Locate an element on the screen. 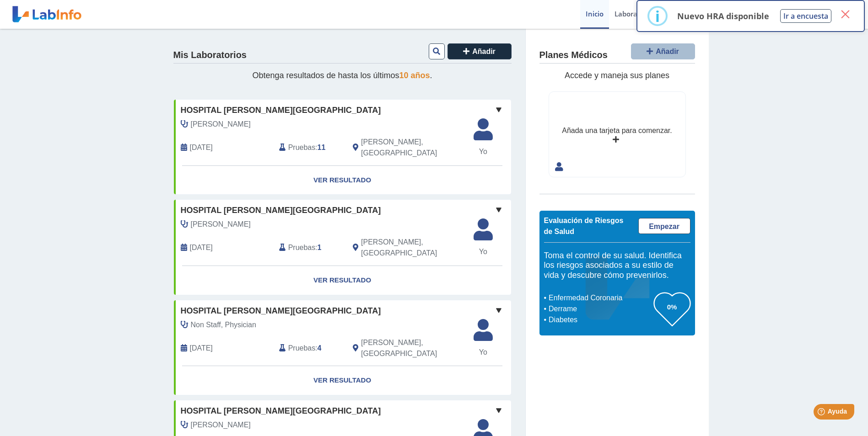 The image size is (868, 436). h4: Mis Laboratorios is located at coordinates (210, 55).